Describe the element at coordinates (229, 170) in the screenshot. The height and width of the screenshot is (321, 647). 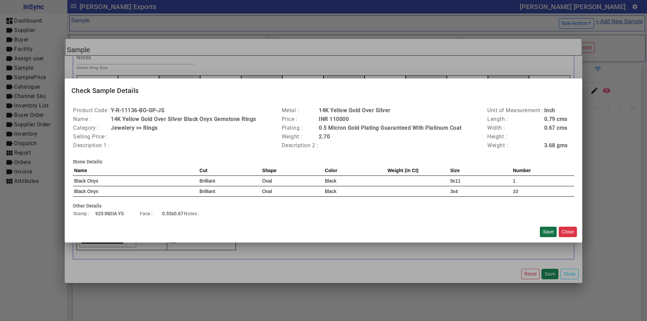
I see `th: Cut` at that location.